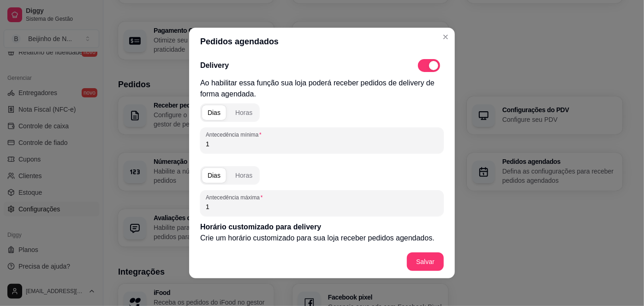 This screenshot has height=306, width=644. I want to click on button: Close, so click(445, 37).